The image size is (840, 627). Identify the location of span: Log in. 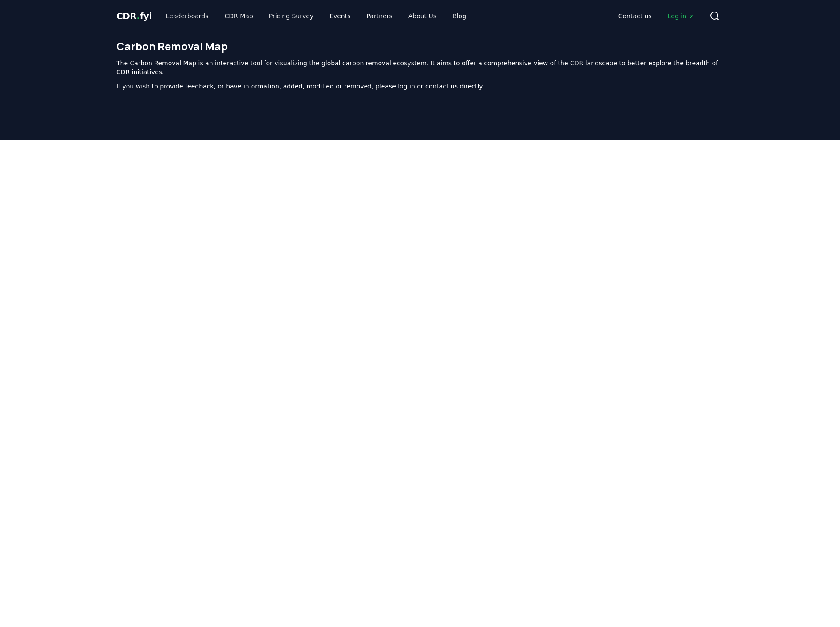
(682, 16).